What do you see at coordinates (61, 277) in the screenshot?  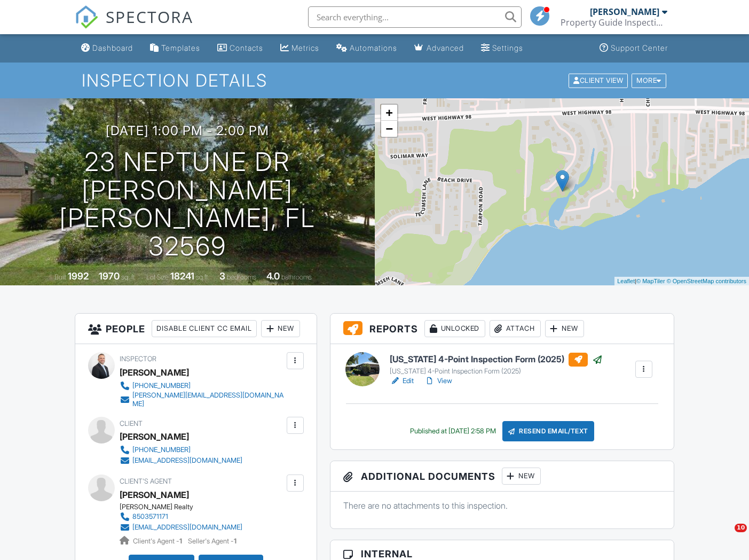 I see `span: Built` at bounding box center [61, 277].